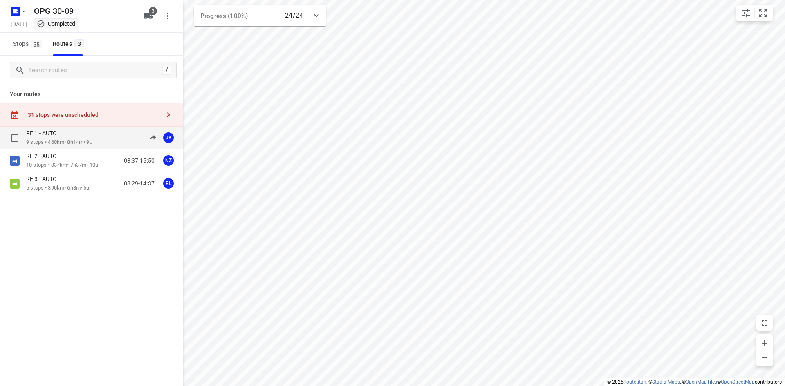  I want to click on li: © 2025 , © , © © contributors, so click(694, 382).